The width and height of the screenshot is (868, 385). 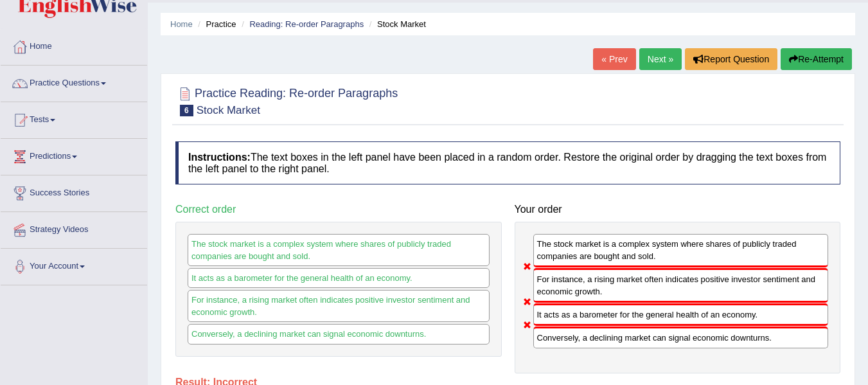 What do you see at coordinates (219, 157) in the screenshot?
I see `b: Instructions:` at bounding box center [219, 157].